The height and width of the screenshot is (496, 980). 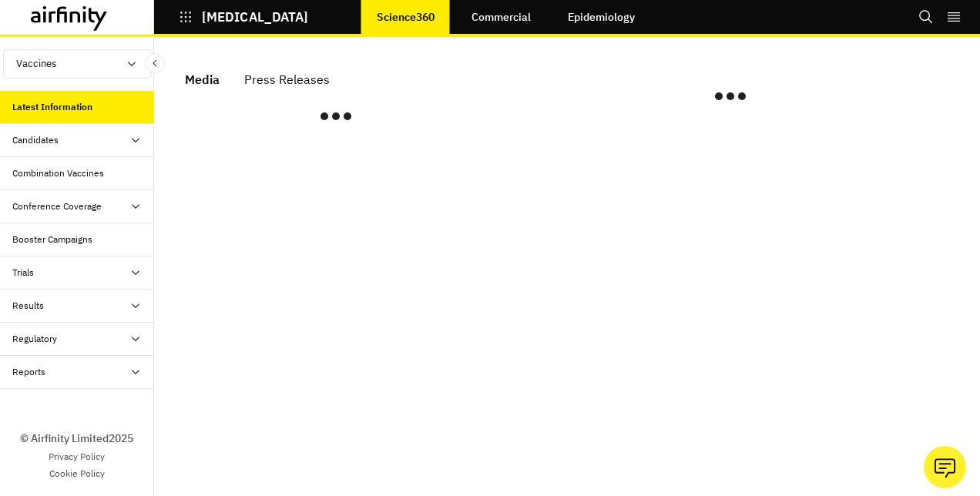 I want to click on p: © Airfinity Limited 2025, so click(x=76, y=439).